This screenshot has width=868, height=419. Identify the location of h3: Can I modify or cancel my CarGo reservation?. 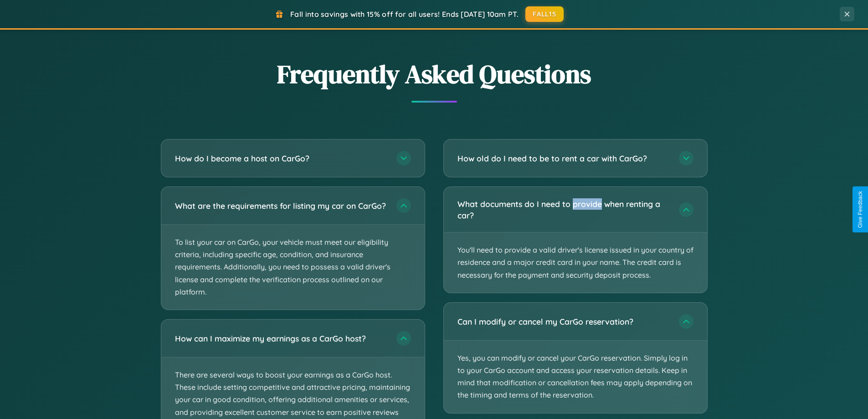
(563, 321).